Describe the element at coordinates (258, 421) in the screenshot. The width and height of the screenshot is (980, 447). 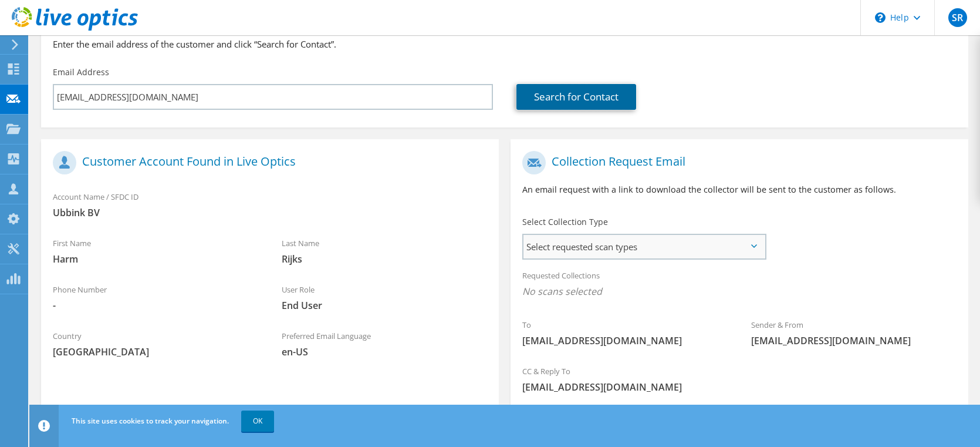
I see `a: OK` at that location.